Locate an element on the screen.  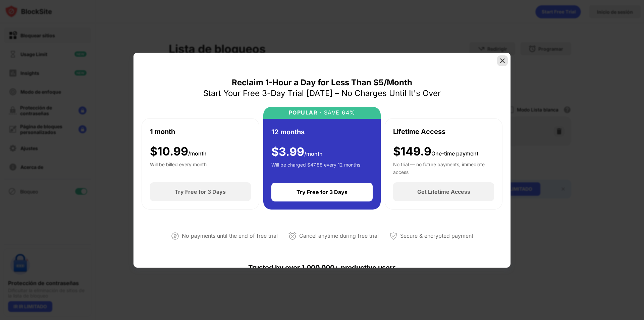
img: cancel-anytime is located at coordinates (293, 237).